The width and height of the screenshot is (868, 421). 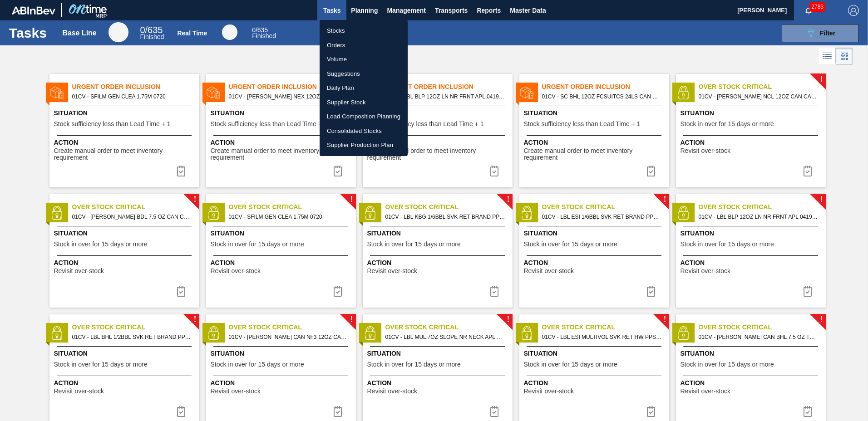 I want to click on li: Load Composition Planning, so click(x=364, y=116).